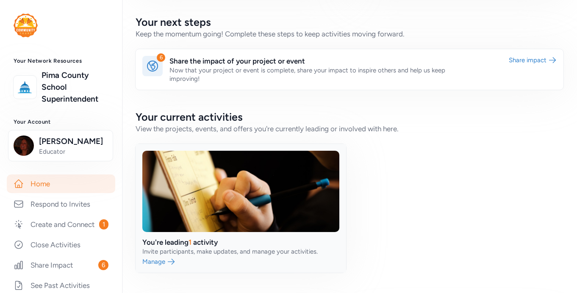  Describe the element at coordinates (73, 152) in the screenshot. I see `span: Educator` at that location.